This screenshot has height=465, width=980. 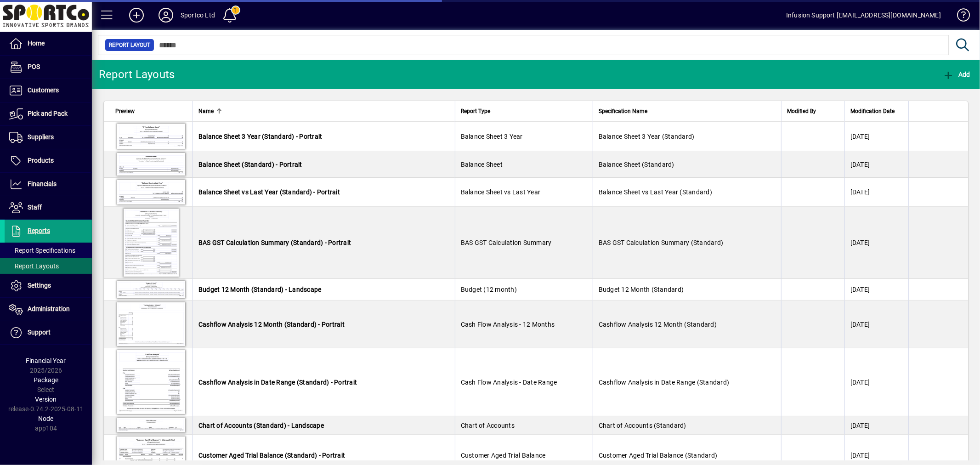 I want to click on span: Reports, so click(x=39, y=231).